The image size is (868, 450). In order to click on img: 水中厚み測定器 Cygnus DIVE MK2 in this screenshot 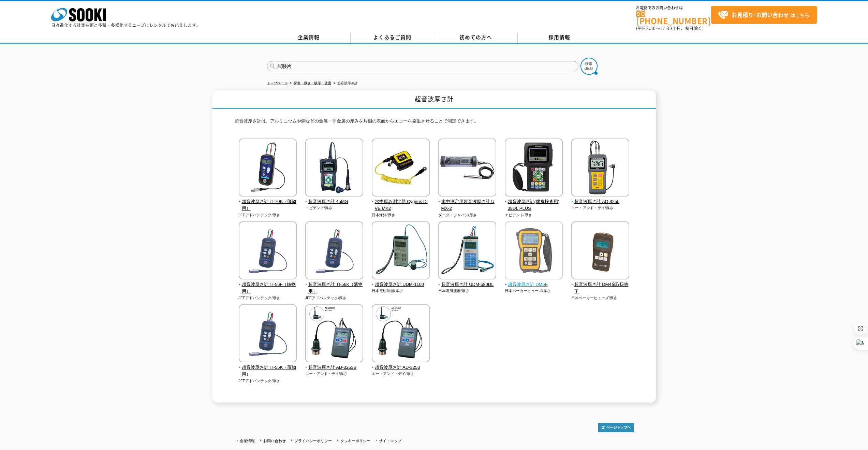, I will do `click(401, 168)`.